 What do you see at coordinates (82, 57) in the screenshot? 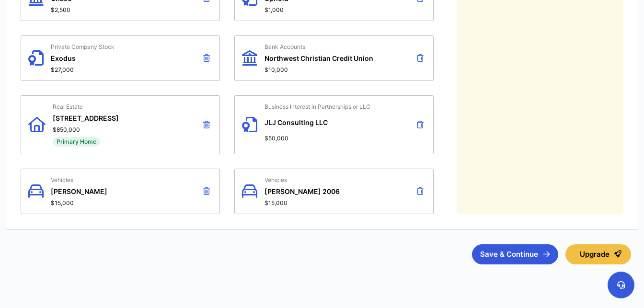
I see `span: Exodus` at bounding box center [82, 57].